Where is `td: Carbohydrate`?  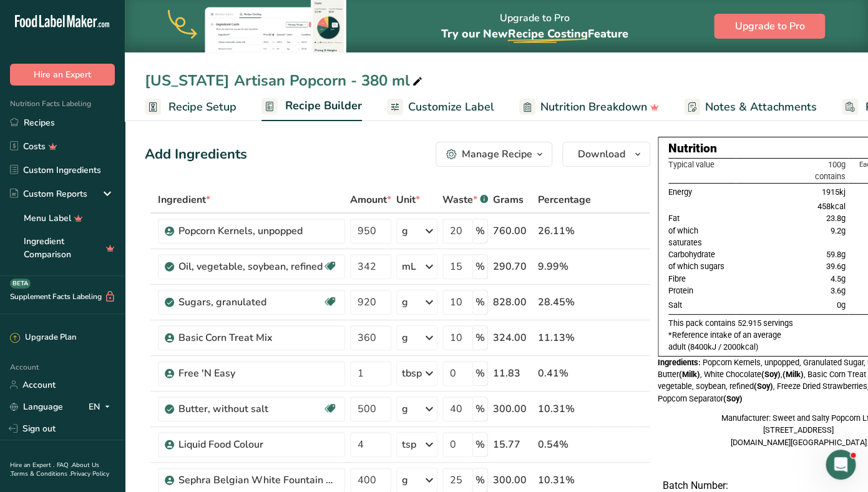 td: Carbohydrate is located at coordinates (702, 254).